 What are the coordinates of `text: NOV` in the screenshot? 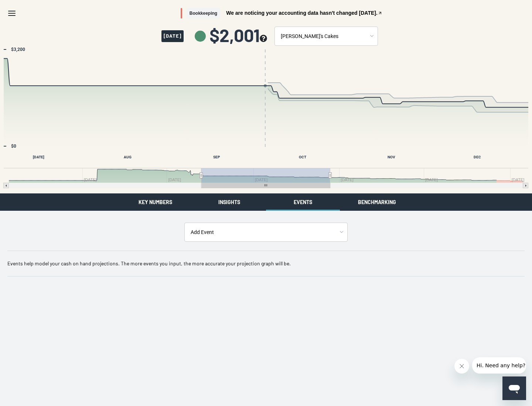 It's located at (391, 157).